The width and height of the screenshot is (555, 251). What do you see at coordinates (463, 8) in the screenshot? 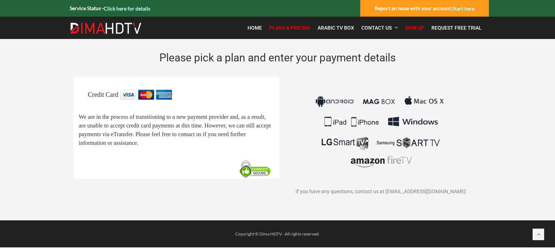
I see `a: Start here` at bounding box center [463, 8].